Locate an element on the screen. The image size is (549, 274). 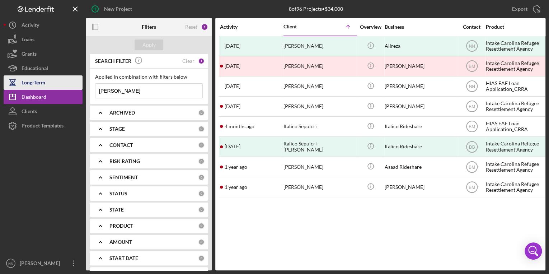
b: CONTACT is located at coordinates (121, 145).